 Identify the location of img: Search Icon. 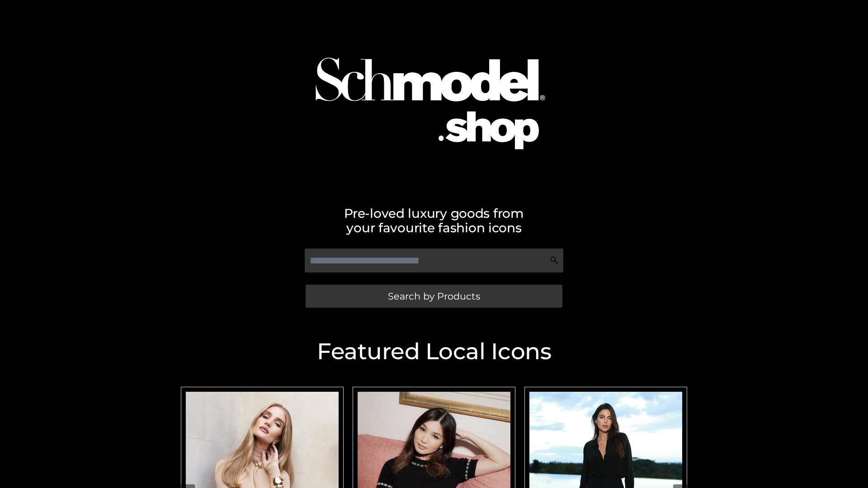
(554, 260).